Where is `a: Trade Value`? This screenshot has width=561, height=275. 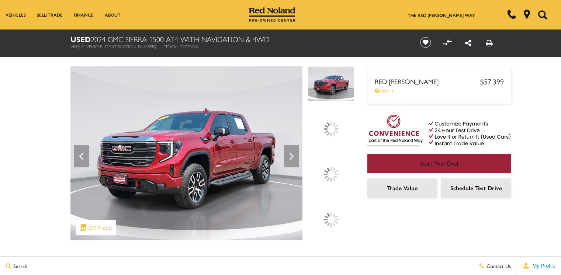
a: Trade Value is located at coordinates (403, 188).